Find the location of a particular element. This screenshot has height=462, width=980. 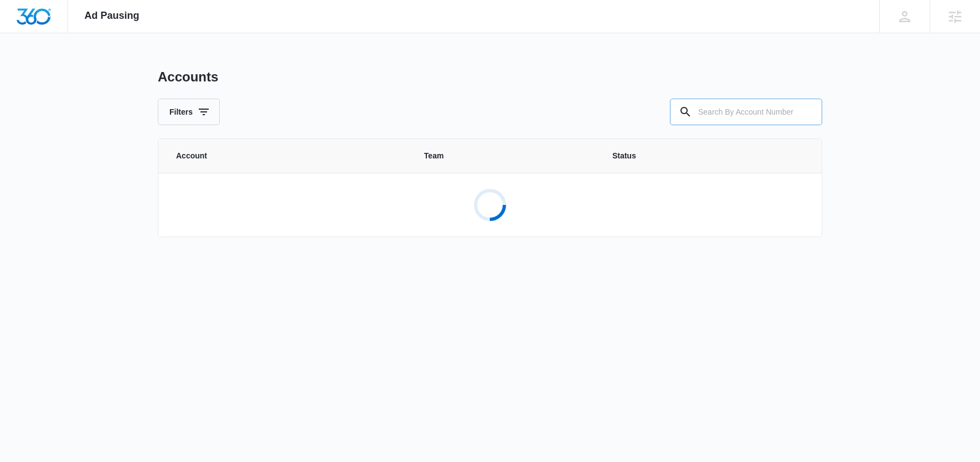

input: Search By Account Number is located at coordinates (746, 112).